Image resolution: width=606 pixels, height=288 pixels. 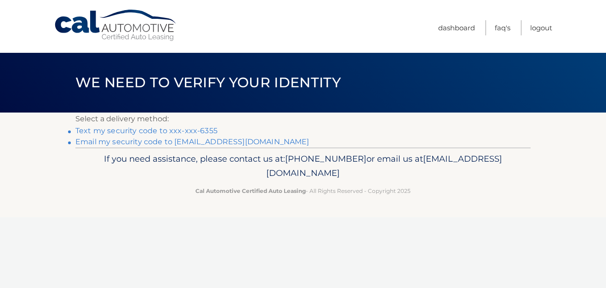 I want to click on a: Text my security code to xxx-xxx-6355, so click(x=146, y=131).